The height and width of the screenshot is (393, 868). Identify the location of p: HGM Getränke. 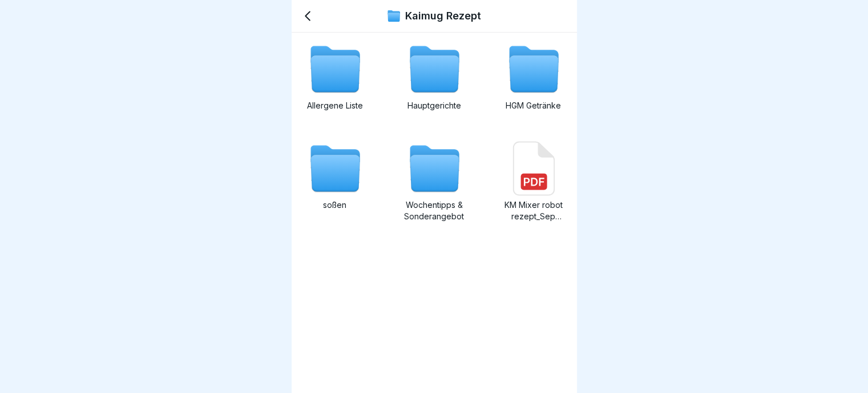
(533, 105).